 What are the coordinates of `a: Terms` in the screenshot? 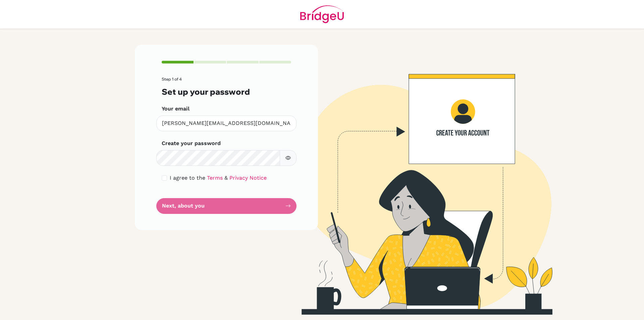 It's located at (215, 178).